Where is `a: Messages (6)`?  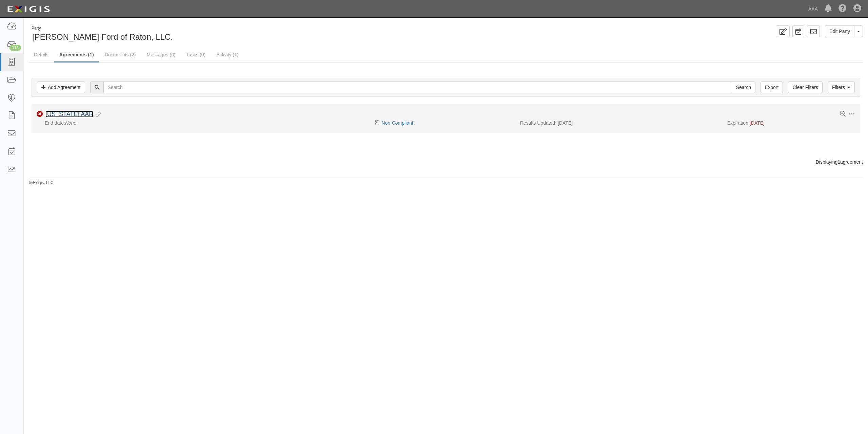 a: Messages (6) is located at coordinates (161, 55).